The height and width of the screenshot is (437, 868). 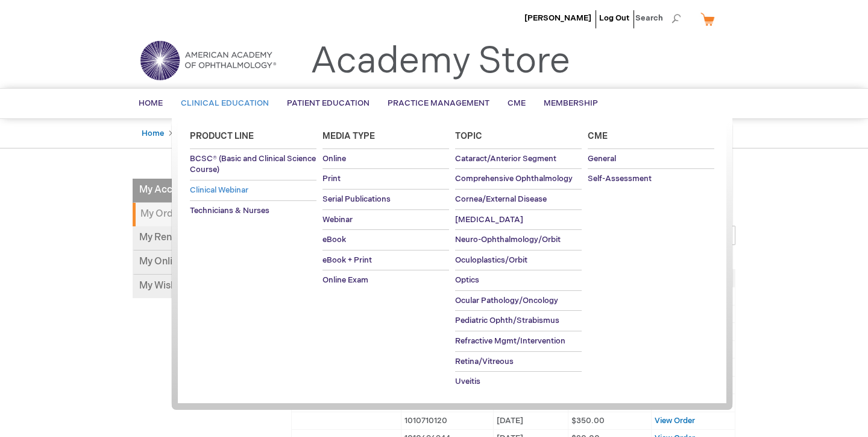 What do you see at coordinates (225, 103) in the screenshot?
I see `span: Clinical Education` at bounding box center [225, 103].